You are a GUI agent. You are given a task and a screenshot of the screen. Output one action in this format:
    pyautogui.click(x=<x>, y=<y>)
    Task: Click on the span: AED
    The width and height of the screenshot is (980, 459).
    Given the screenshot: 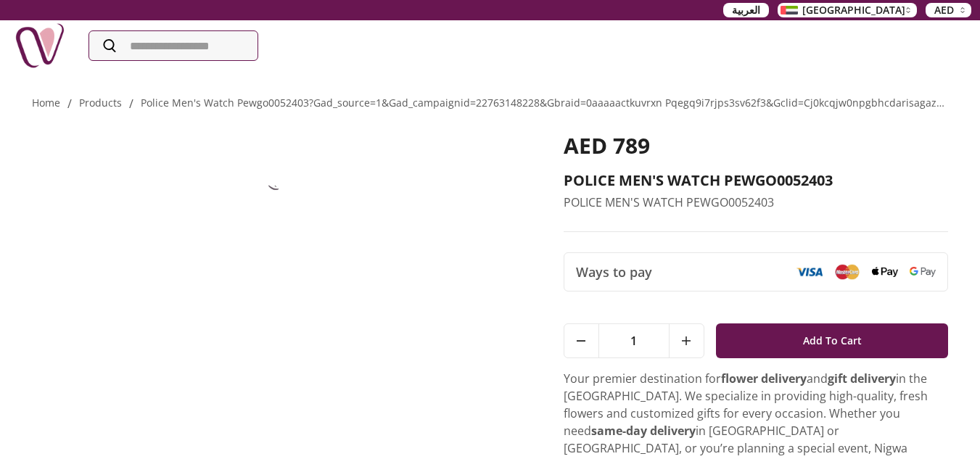 What is the action you would take?
    pyautogui.click(x=944, y=10)
    